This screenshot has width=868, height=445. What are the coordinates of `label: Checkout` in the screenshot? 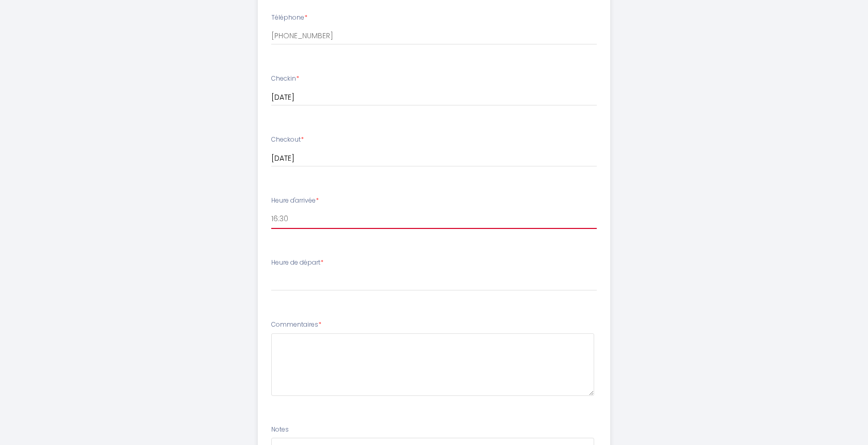 It's located at (287, 140).